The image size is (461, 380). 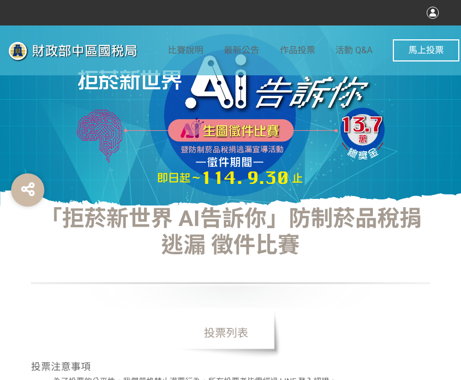 What do you see at coordinates (297, 50) in the screenshot?
I see `a: 作品投票` at bounding box center [297, 50].